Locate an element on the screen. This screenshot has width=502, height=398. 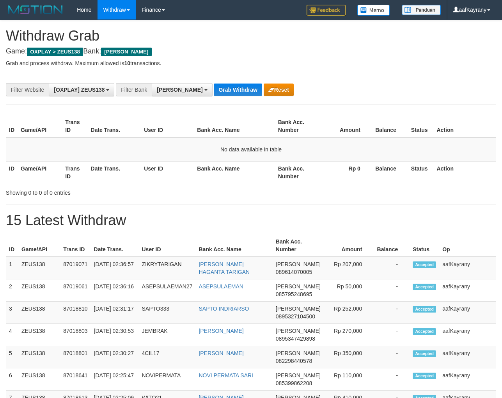
a: ASEPSULAEMAN is located at coordinates (221, 286).